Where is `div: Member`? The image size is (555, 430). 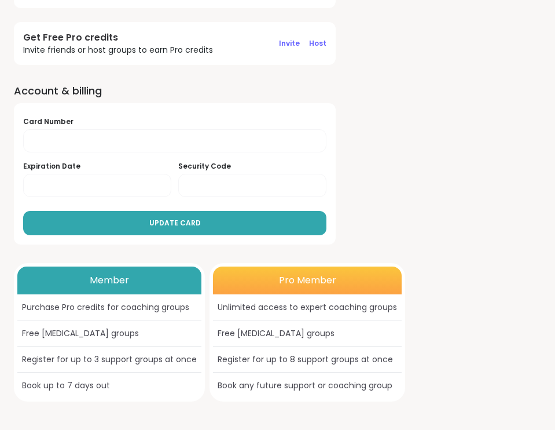 div: Member is located at coordinates (109, 280).